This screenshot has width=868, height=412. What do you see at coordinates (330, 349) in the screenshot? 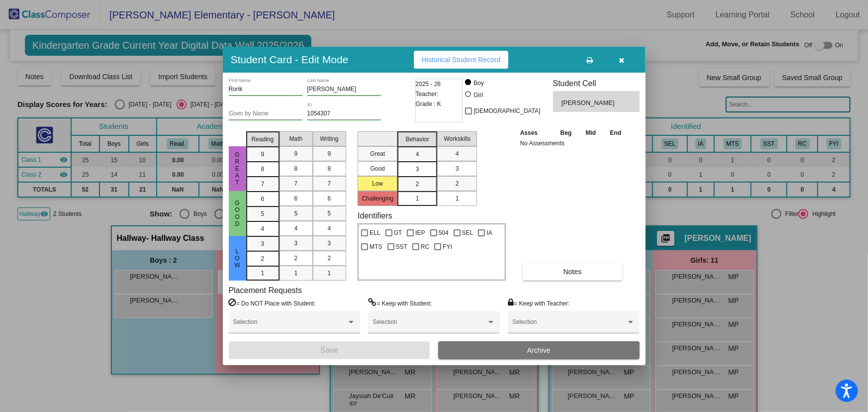
I see `span: Save` at bounding box center [330, 349].